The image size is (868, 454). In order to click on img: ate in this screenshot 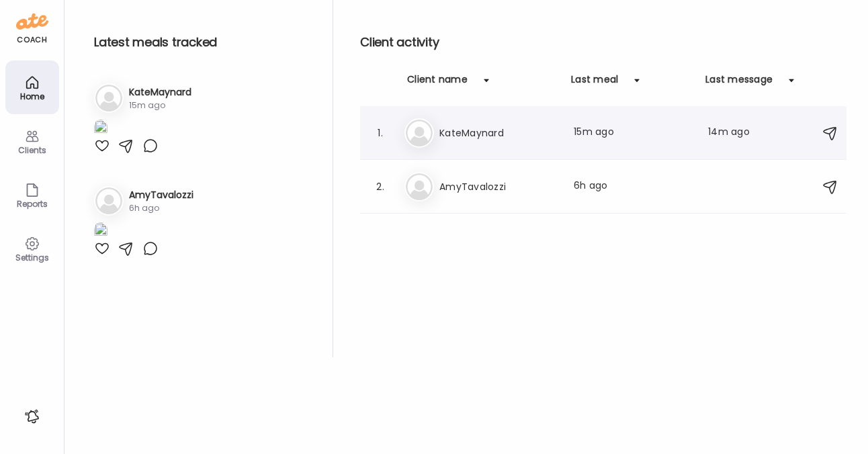, I will do `click(33, 21)`.